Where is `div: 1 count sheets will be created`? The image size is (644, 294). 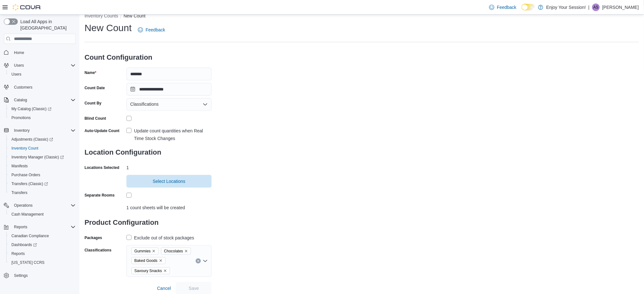 div: 1 count sheets will be created is located at coordinates (169, 207).